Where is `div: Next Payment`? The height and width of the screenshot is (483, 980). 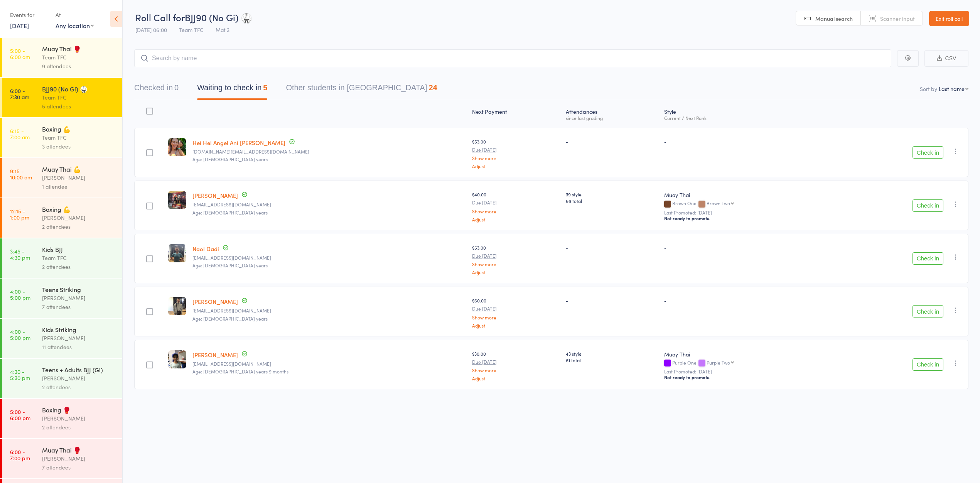
div: Next Payment is located at coordinates (516, 114).